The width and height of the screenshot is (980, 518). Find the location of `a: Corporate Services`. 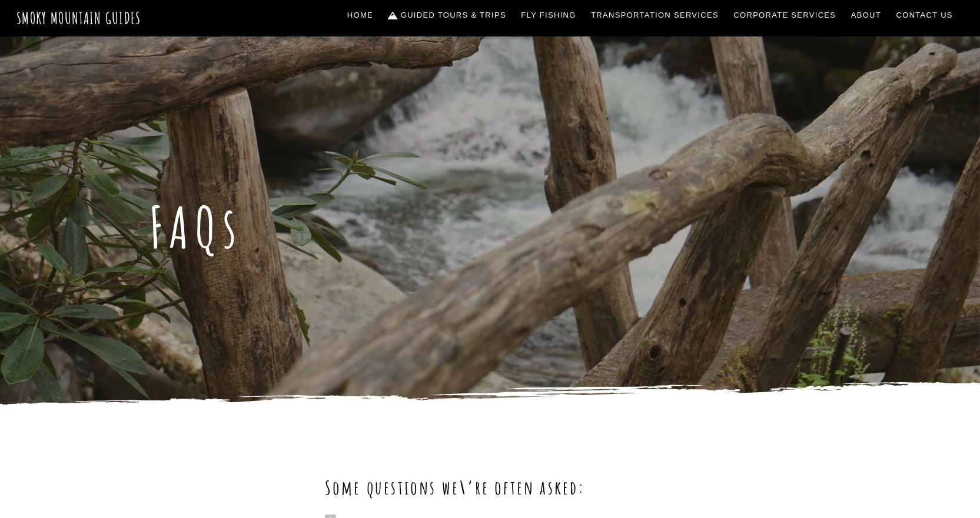

a: Corporate Services is located at coordinates (786, 15).